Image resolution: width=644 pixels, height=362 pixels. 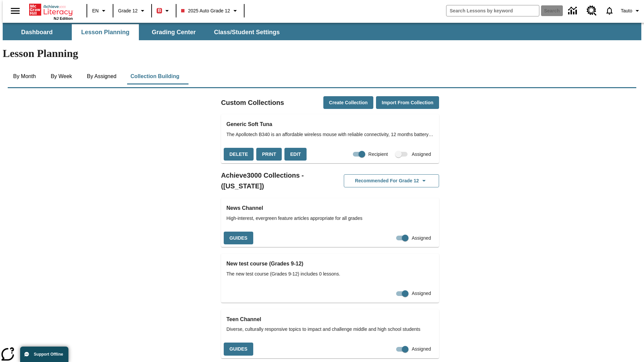 What do you see at coordinates (253, 103) in the screenshot?
I see `h2: Custom Collections` at bounding box center [253, 103].